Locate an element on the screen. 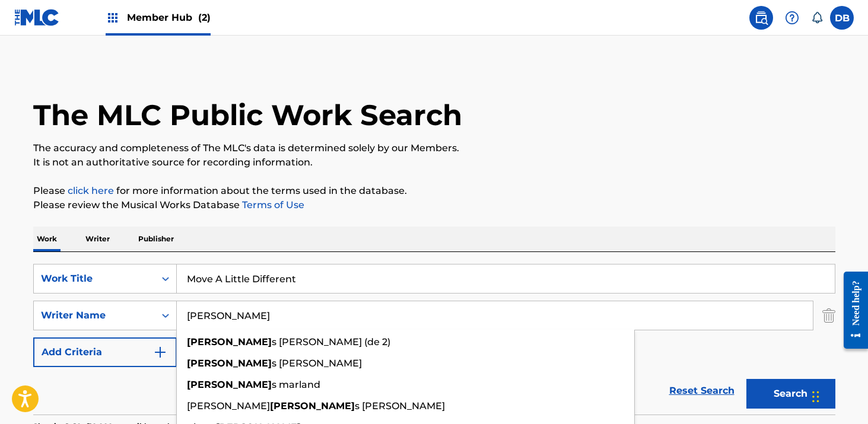 The height and width of the screenshot is (424, 868). p: Publisher is located at coordinates (156, 239).